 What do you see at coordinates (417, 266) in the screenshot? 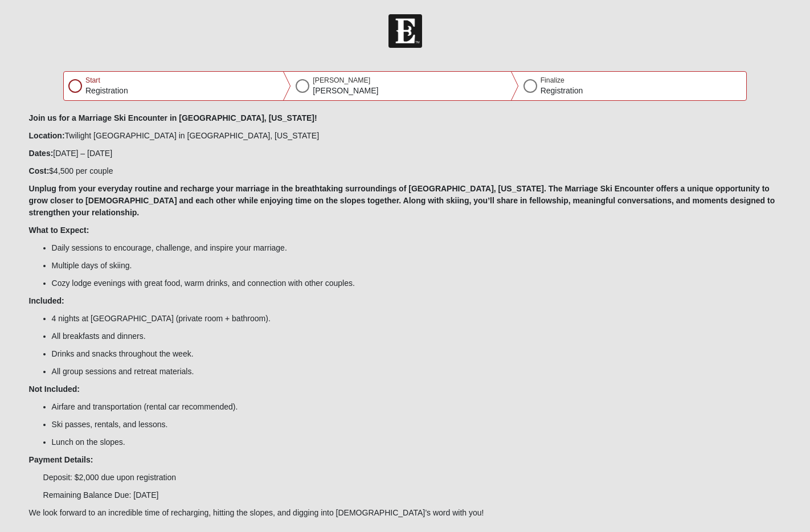
I see `li: Multiple days of skiing.` at bounding box center [417, 266].